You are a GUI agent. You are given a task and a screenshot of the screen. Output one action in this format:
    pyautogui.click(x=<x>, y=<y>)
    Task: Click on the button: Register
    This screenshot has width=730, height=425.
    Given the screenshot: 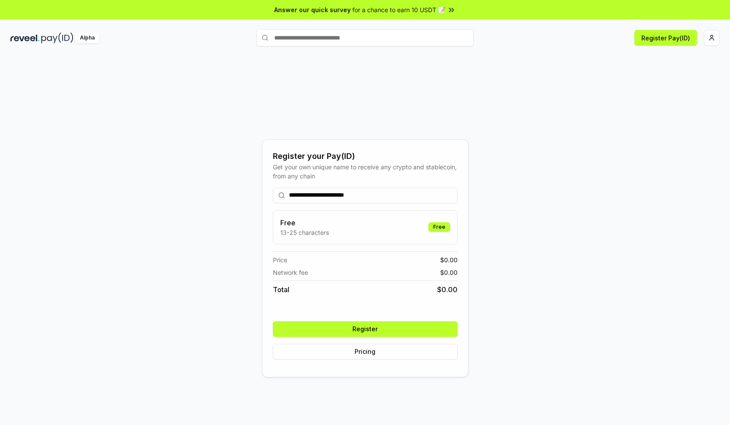 What is the action you would take?
    pyautogui.click(x=365, y=329)
    